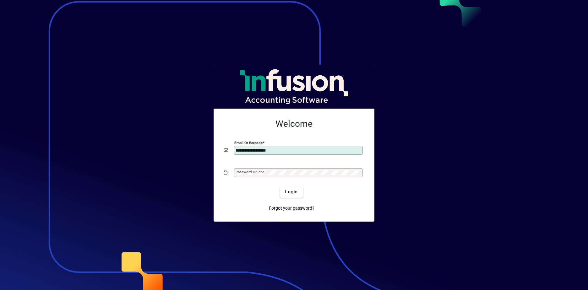 The height and width of the screenshot is (290, 588). What do you see at coordinates (291, 192) in the screenshot?
I see `span: Login` at bounding box center [291, 192].